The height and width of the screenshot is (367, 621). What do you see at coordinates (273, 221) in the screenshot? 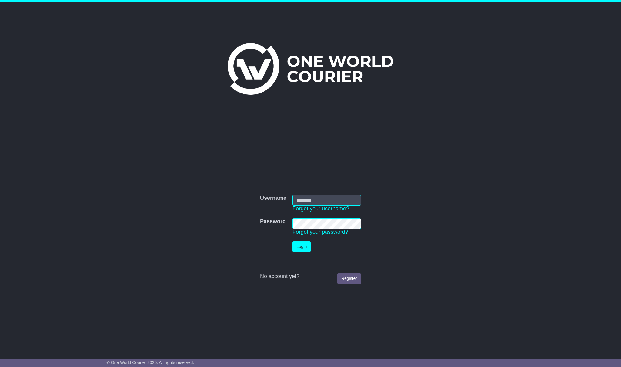
I see `label: Password` at bounding box center [273, 221].